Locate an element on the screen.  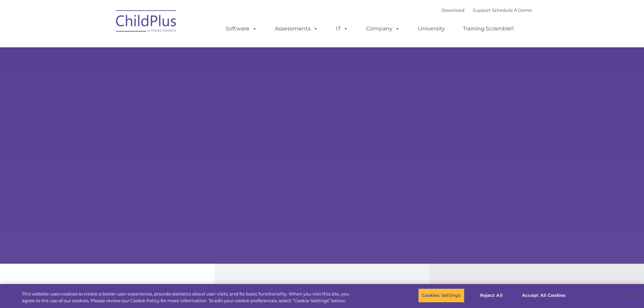
button: Cookies Settings is located at coordinates (441, 295).